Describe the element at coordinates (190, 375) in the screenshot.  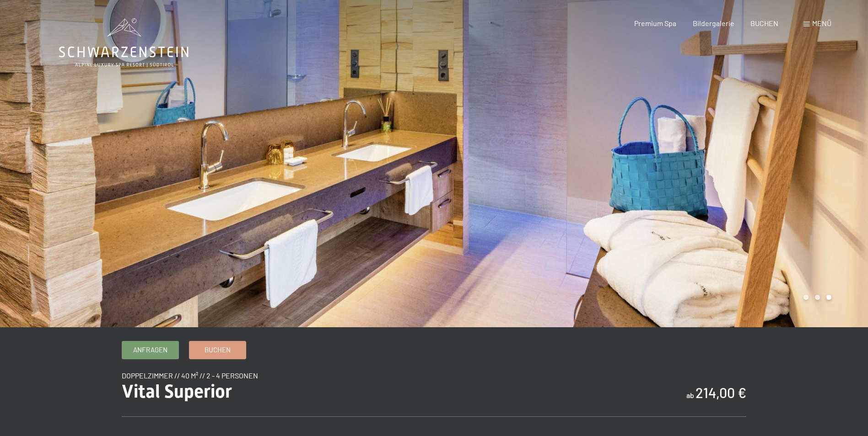
I see `span: Doppelzimmer // 40 m² // 2 - 4 Personen` at that location.